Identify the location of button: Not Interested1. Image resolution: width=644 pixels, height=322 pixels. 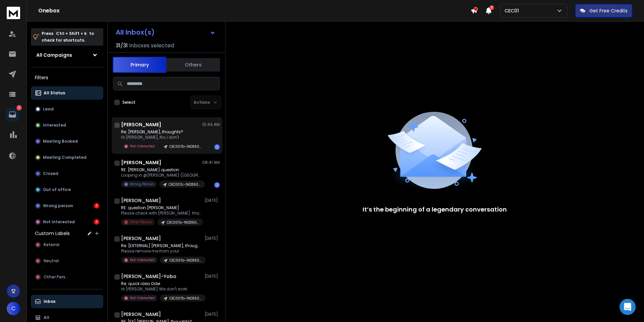
(67, 222).